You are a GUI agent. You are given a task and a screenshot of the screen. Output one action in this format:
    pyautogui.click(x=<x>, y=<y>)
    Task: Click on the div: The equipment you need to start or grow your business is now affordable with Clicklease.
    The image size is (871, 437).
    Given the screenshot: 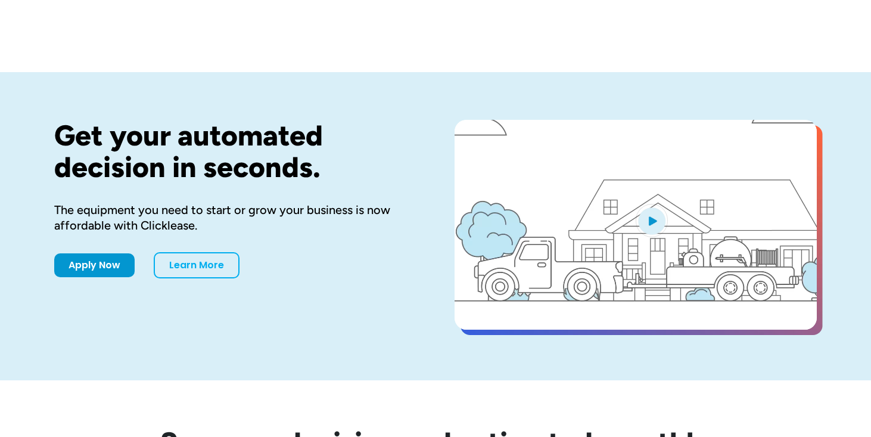 What is the action you would take?
    pyautogui.click(x=235, y=217)
    